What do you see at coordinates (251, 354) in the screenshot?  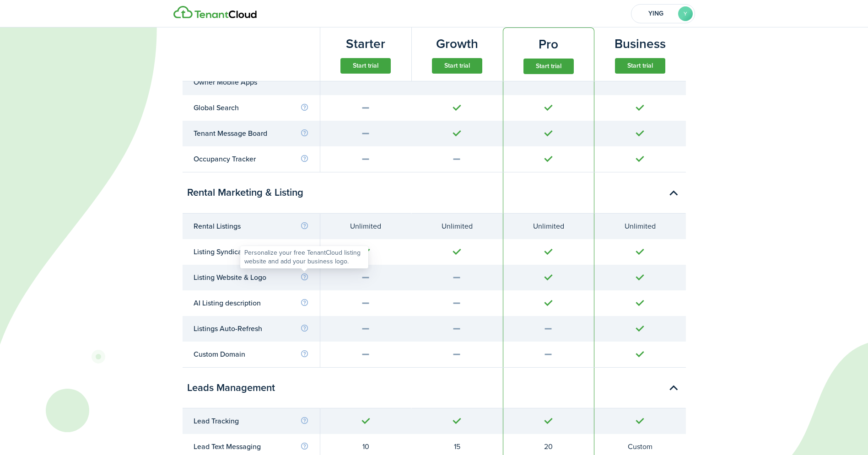 I see `div: Custom Domain` at bounding box center [251, 354].